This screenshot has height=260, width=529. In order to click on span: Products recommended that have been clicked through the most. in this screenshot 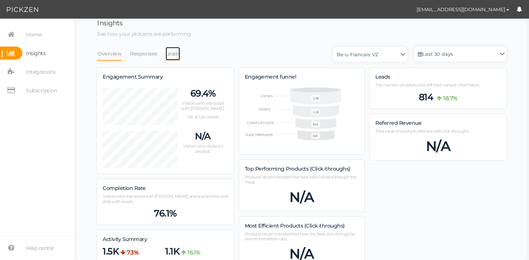, I will do `click(301, 179)`.